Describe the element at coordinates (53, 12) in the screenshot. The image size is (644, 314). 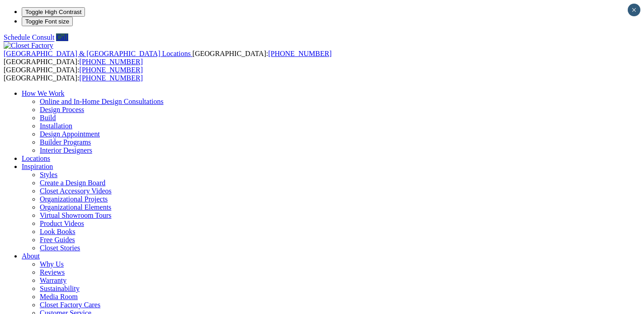
I see `button: Toggle High Contrast` at that location.